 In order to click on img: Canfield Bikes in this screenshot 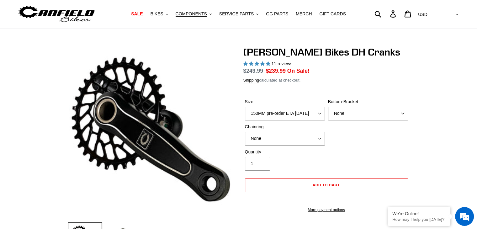, I will do `click(56, 14)`.